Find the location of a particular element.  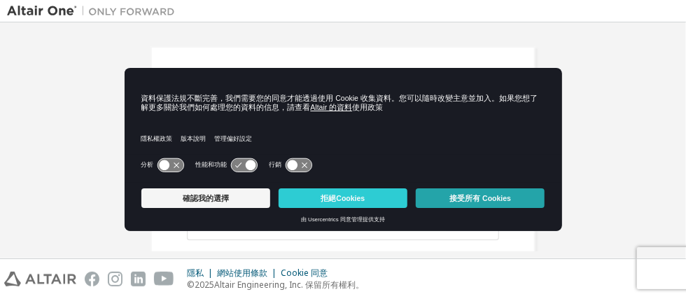

img: 牽牛星一號 is located at coordinates (94, 11).